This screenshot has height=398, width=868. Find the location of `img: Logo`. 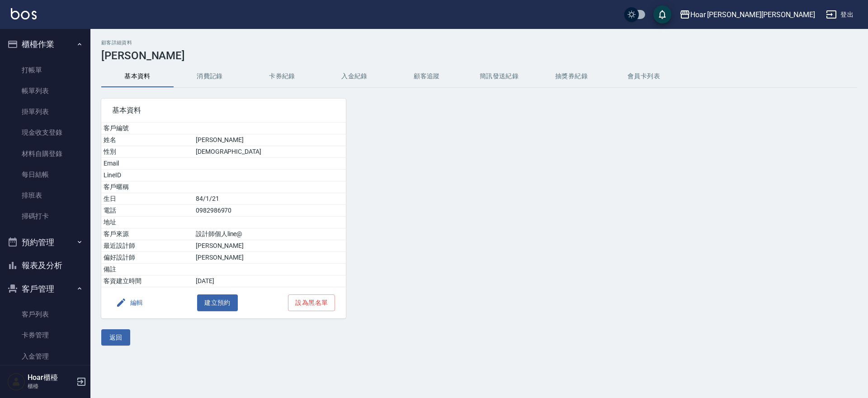

img: Logo is located at coordinates (23, 14).